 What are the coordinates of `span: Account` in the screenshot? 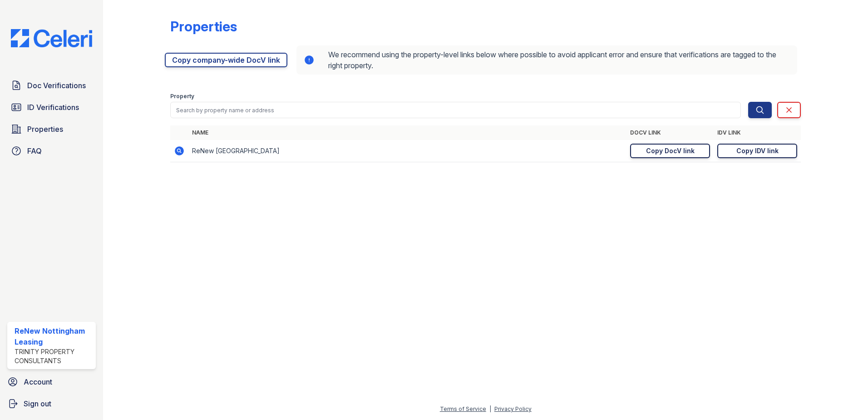 It's located at (38, 382).